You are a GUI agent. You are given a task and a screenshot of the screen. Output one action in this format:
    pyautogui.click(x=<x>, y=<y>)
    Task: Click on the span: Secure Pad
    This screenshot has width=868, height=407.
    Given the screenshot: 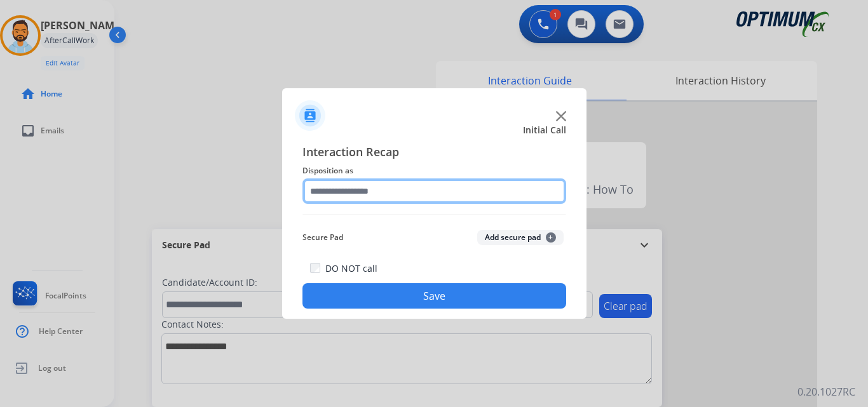 What is the action you would take?
    pyautogui.click(x=323, y=237)
    